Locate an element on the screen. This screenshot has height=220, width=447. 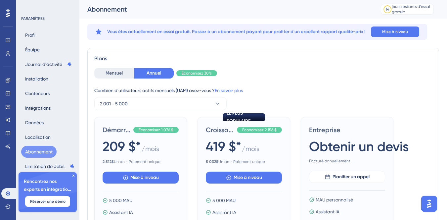
button: Conteneurs is located at coordinates (37, 93).